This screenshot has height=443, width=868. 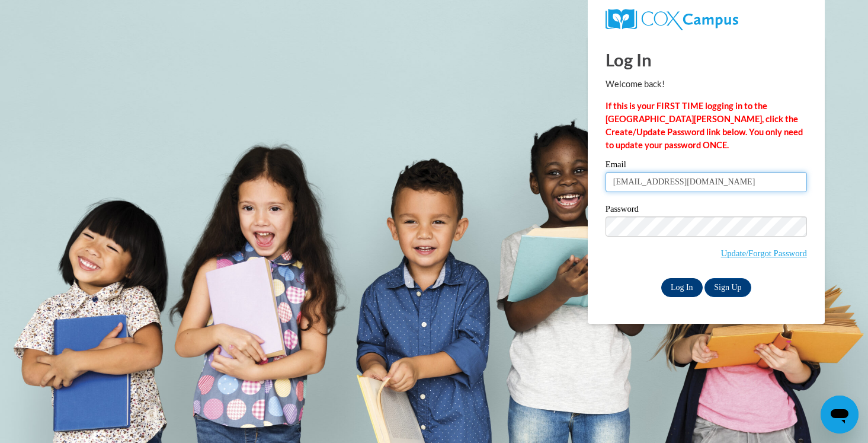 I want to click on a: Sign Up, so click(x=728, y=288).